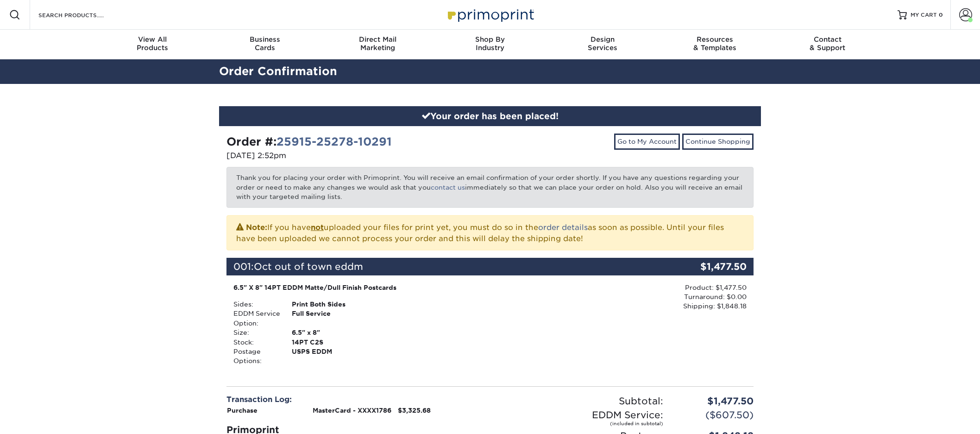 The width and height of the screenshot is (980, 434). What do you see at coordinates (402, 287) in the screenshot?
I see `div: 6.5" X 8" 14PT EDDM Matte/Dull Finish Postcards` at bounding box center [402, 287].